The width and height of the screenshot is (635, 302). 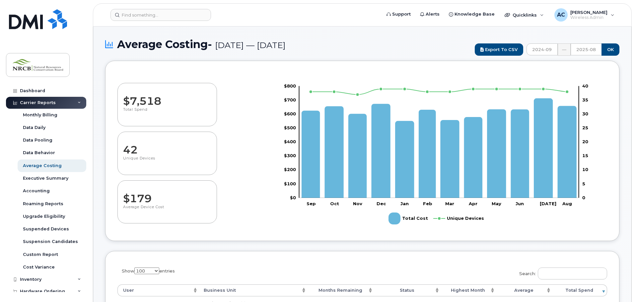 What do you see at coordinates (335, 204) in the screenshot?
I see `tspan: Oct` at bounding box center [335, 204].